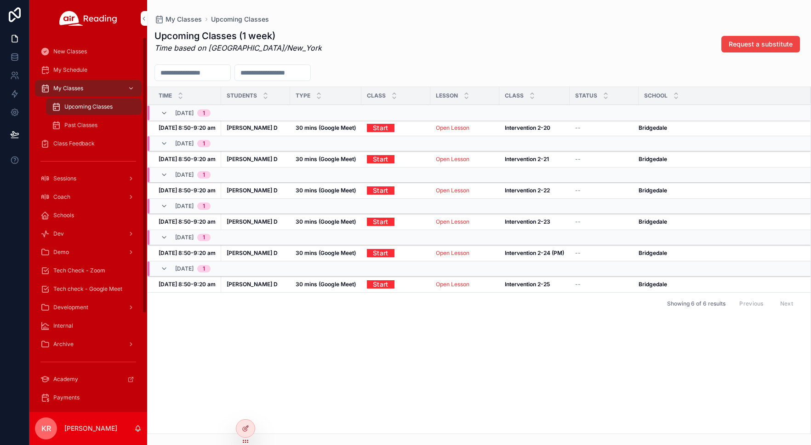 This screenshot has height=445, width=811. Describe the element at coordinates (81, 125) in the screenshot. I see `span: Past Classes` at that location.